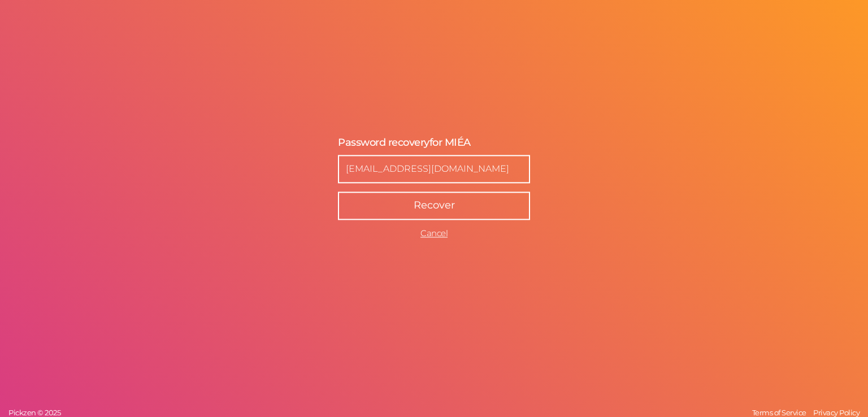  I want to click on input: Enter your e-mail, so click(434, 169).